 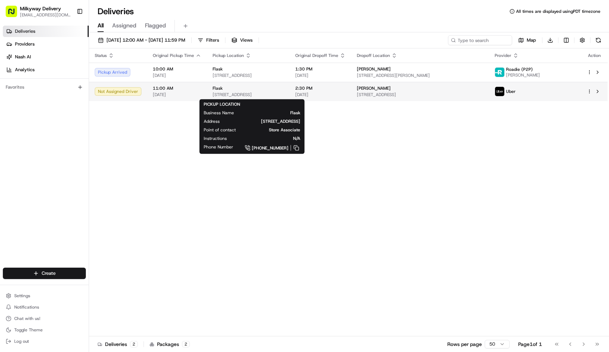 I want to click on button: Start new chat, so click(x=125, y=74).